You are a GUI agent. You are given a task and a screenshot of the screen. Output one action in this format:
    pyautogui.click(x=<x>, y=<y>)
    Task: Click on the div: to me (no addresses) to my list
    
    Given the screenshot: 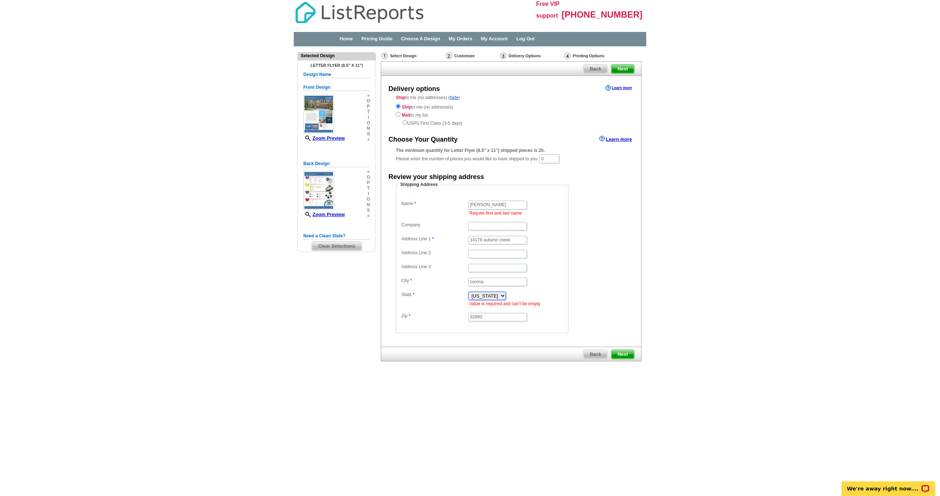 What is the action you would take?
    pyautogui.click(x=511, y=115)
    